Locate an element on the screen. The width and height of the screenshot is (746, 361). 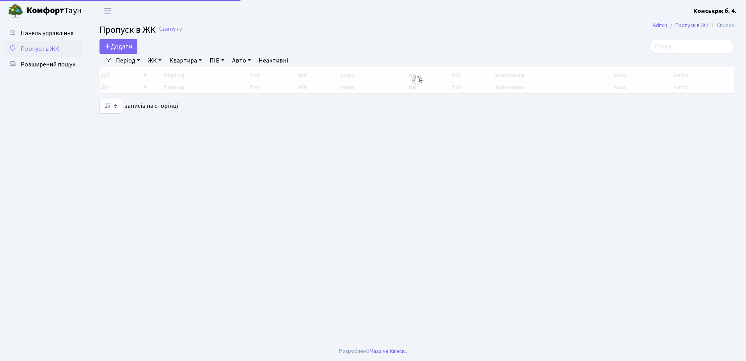
a: Консьєрж б. 4. is located at coordinates (715, 11).